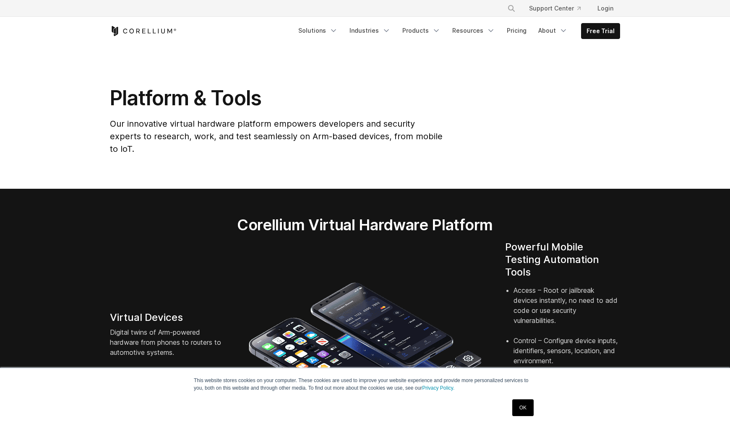  Describe the element at coordinates (370, 31) in the screenshot. I see `a: Industries` at that location.